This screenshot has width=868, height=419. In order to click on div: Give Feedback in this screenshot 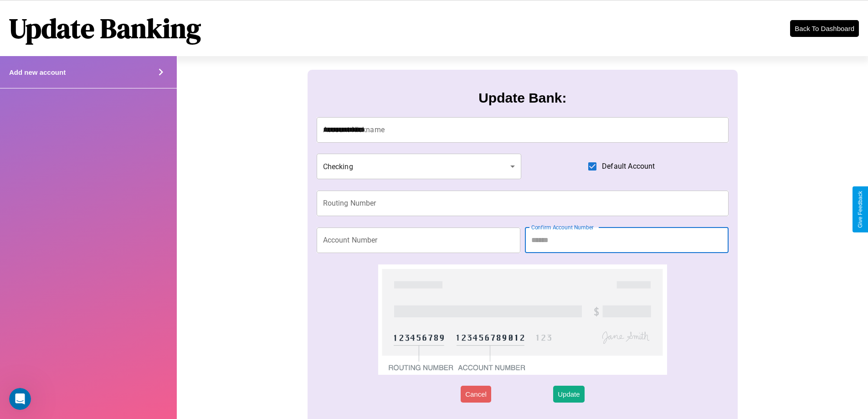, I will do `click(860, 209)`.